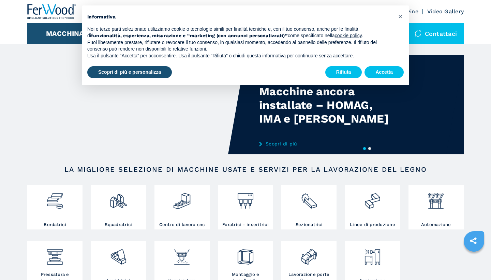 The height and width of the screenshot is (280, 491). I want to click on h3: Squadratrici, so click(118, 224).